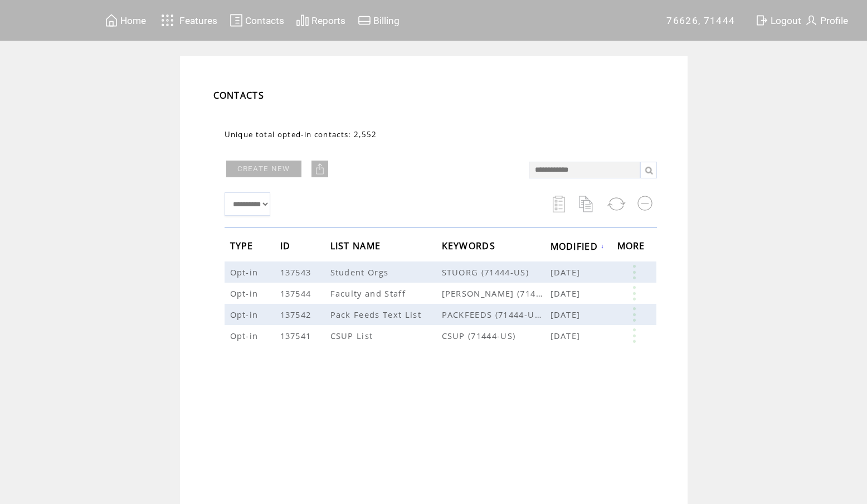 The image size is (867, 504). Describe the element at coordinates (496, 336) in the screenshot. I see `span: CSUP (71444-US)` at that location.